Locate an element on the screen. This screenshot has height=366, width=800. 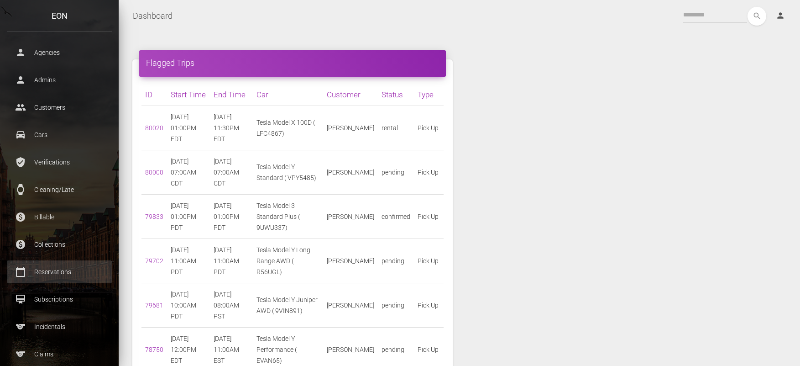
a: card_membership Subscriptions is located at coordinates (59, 299).